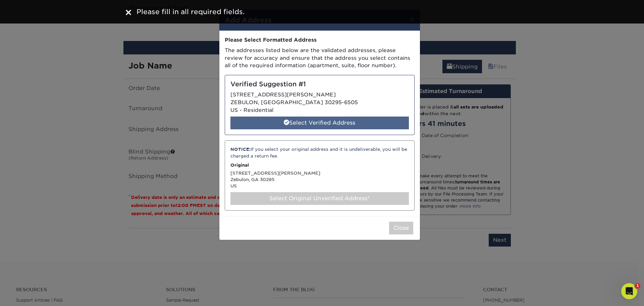 The height and width of the screenshot is (306, 644). Describe the element at coordinates (320, 40) in the screenshot. I see `div: Please Select Formatted Address` at that location.